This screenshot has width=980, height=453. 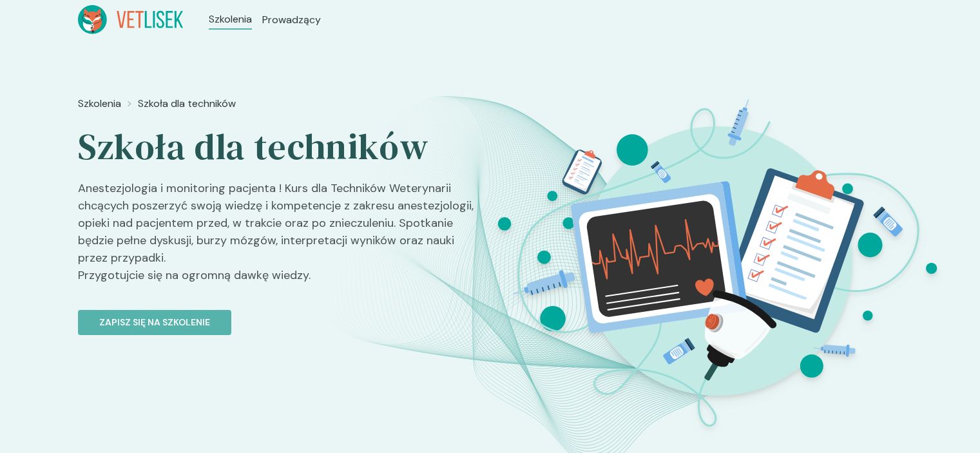 I want to click on p: Anestezjologia i monitoring pacjenta ! Kurs dla Techników Weterynarii chcących poszerzyć swoją wi..., so click(x=279, y=238).